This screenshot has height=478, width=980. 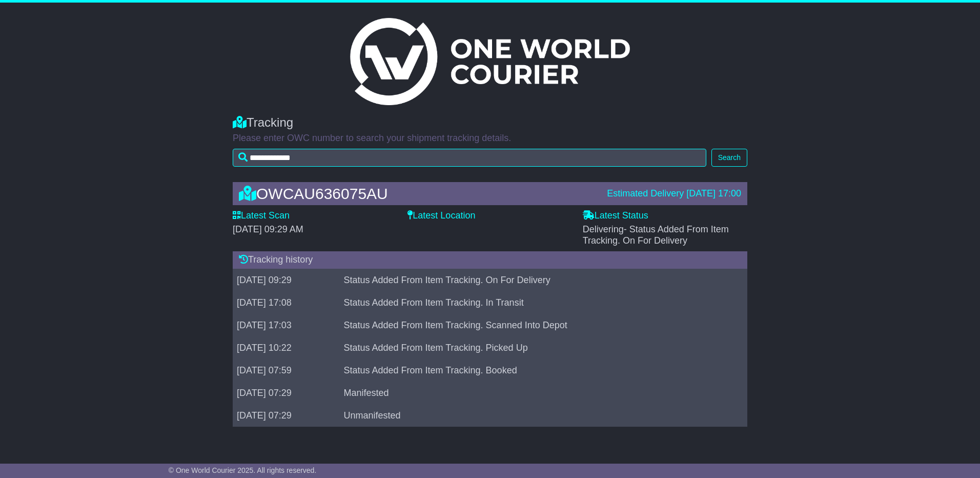 I want to click on div: OWCAU636075AU, so click(x=418, y=194).